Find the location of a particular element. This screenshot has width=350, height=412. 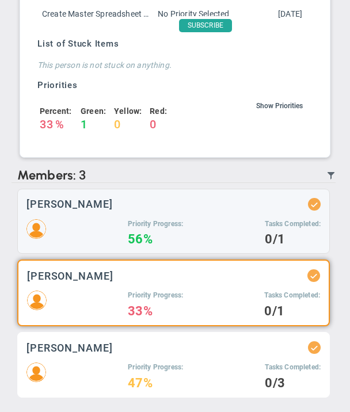

h3: 1 is located at coordinates (84, 124).